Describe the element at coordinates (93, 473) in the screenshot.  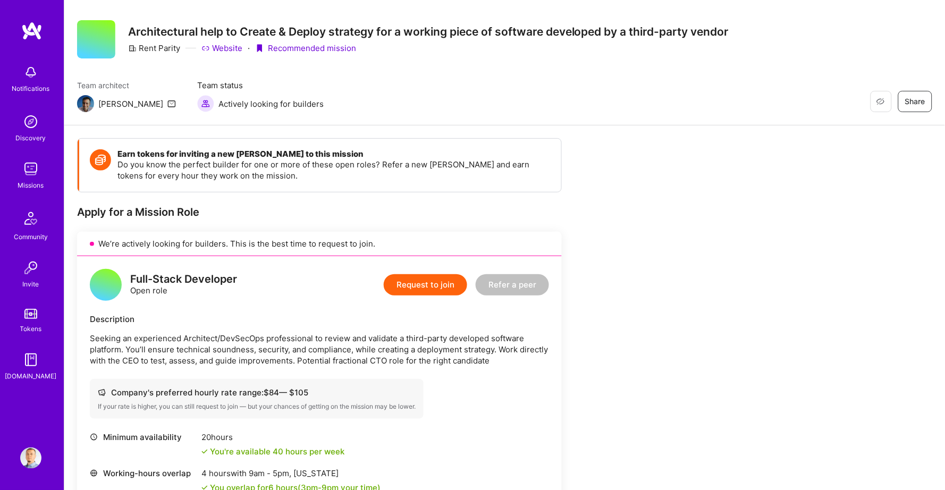
I see `i: icon World` at that location.